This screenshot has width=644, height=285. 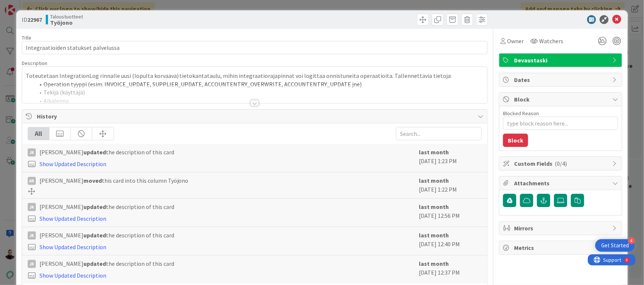 I want to click on span: Dates, so click(x=561, y=80).